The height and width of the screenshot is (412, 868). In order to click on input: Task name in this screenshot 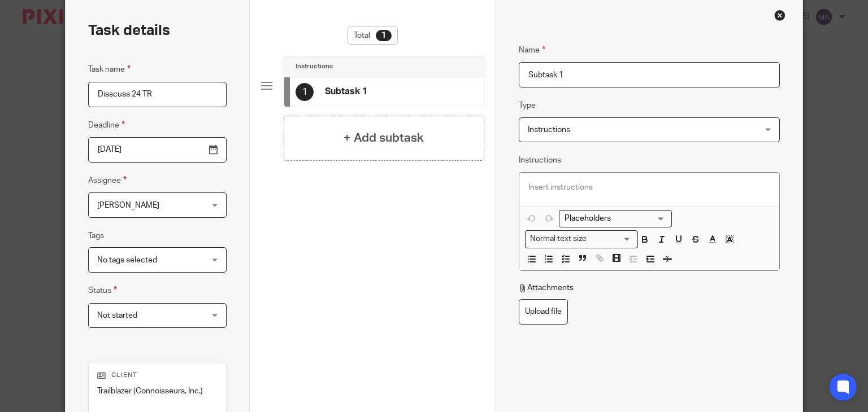, I will do `click(157, 94)`.